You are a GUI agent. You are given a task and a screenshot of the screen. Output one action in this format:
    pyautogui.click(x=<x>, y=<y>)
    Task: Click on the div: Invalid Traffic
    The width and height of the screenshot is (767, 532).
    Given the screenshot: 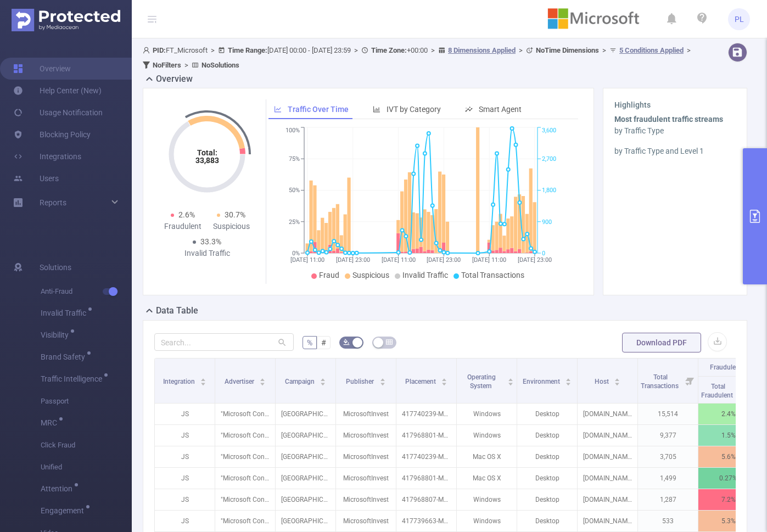 What is the action you would take?
    pyautogui.click(x=207, y=253)
    